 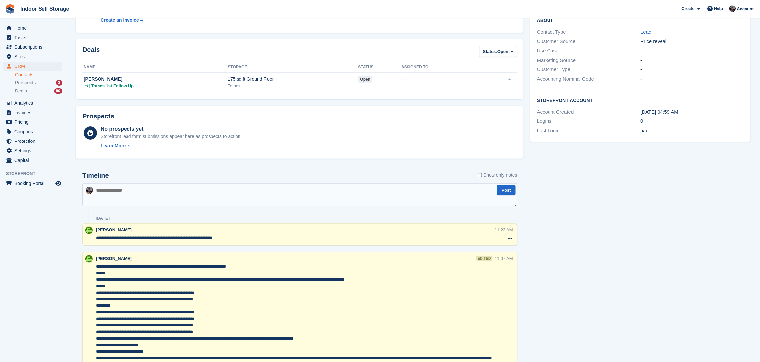 I want to click on button: Post, so click(x=506, y=190).